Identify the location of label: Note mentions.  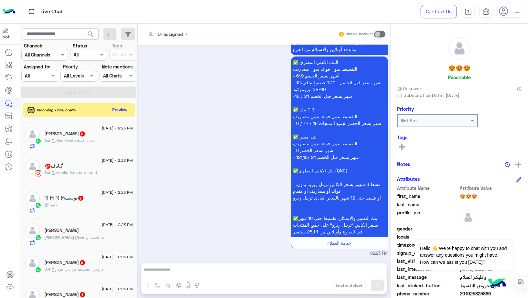
(117, 67).